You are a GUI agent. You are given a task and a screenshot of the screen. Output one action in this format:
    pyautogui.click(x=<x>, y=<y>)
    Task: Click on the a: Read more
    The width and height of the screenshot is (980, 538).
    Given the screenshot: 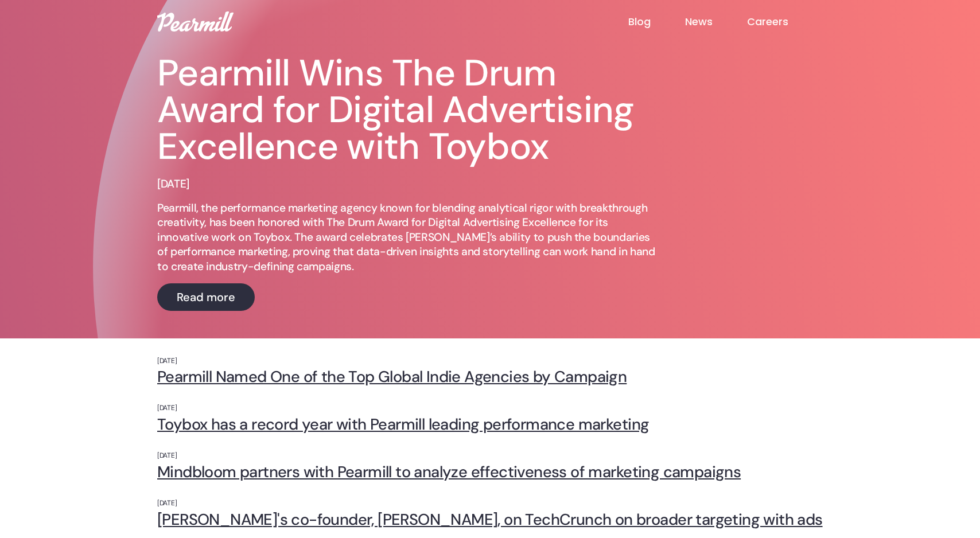 What is the action you would take?
    pyautogui.click(x=206, y=297)
    